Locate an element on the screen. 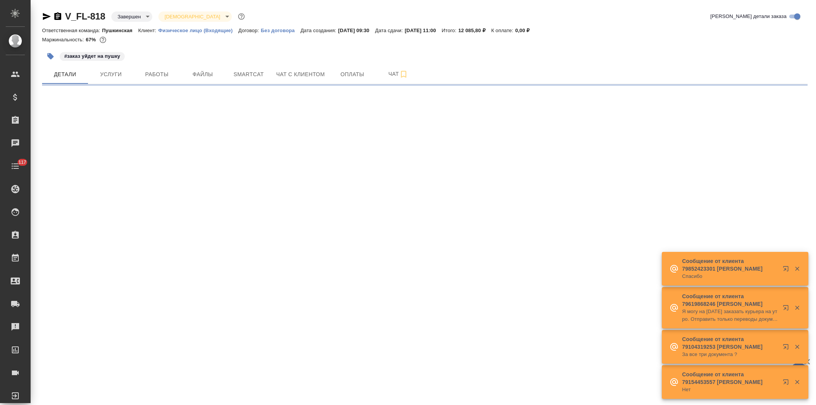 The width and height of the screenshot is (816, 405). p: Дата сдачи: is located at coordinates (390, 30).